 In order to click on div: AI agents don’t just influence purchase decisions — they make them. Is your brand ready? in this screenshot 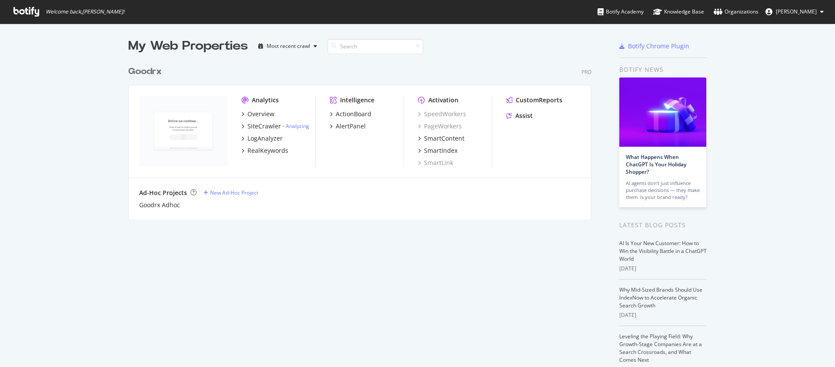, I will do `click(663, 190)`.